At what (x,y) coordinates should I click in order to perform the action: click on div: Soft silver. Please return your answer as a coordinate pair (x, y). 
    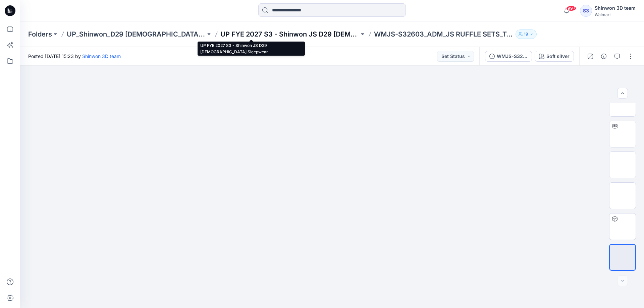
    Looking at the image, I should click on (558, 56).